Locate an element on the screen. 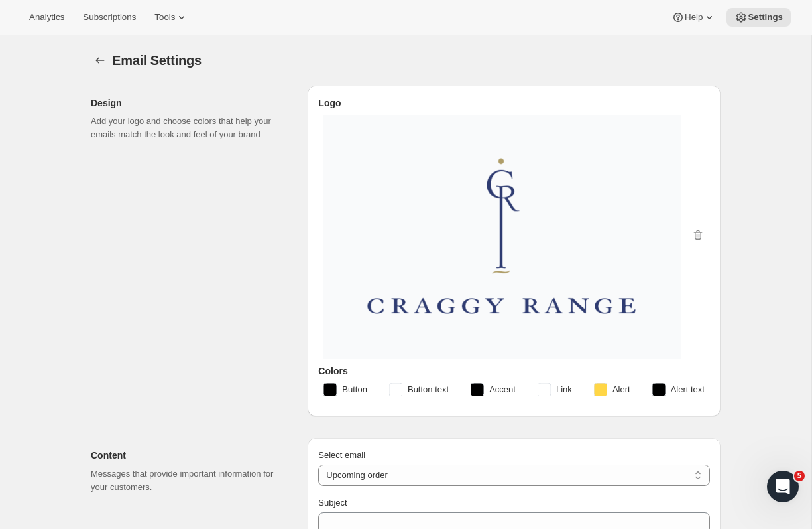 The height and width of the screenshot is (529, 812). button: Analytics is located at coordinates (46, 17).